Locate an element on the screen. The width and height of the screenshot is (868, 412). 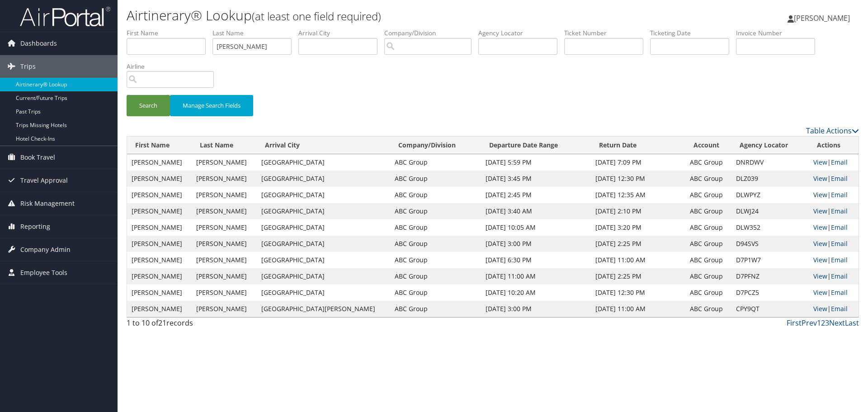
th: Agency Locator: activate to sort column ascending is located at coordinates (770, 145).